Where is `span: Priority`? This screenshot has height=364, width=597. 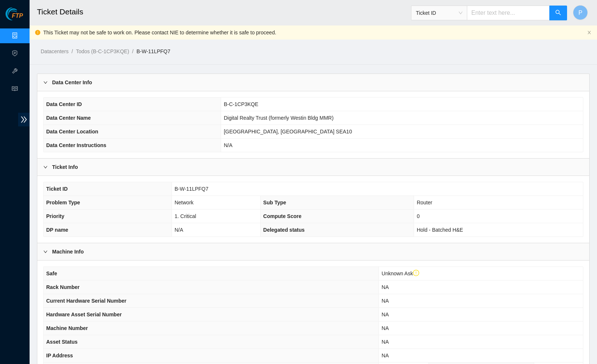 span: Priority is located at coordinates (55, 217).